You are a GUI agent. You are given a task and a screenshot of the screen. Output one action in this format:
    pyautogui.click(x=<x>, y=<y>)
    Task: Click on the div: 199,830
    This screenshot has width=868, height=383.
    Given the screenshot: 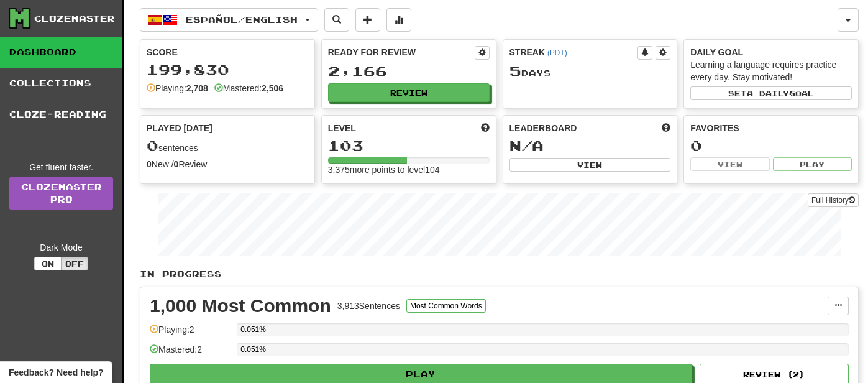 What is the action you would take?
    pyautogui.click(x=228, y=69)
    